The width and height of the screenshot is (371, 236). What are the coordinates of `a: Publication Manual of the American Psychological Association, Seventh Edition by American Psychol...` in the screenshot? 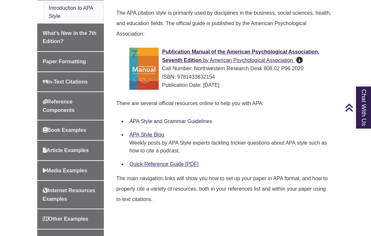 It's located at (241, 56).